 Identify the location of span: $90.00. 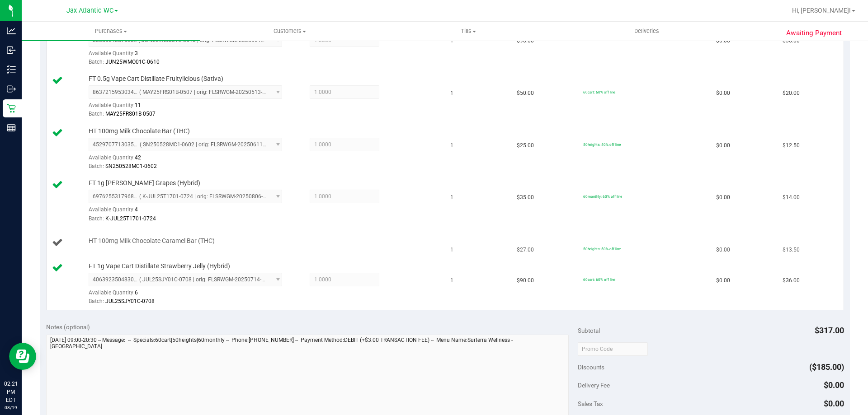
(525, 281).